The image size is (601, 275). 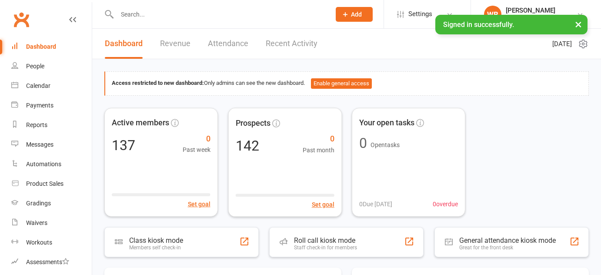 I want to click on button: Add, so click(x=354, y=14).